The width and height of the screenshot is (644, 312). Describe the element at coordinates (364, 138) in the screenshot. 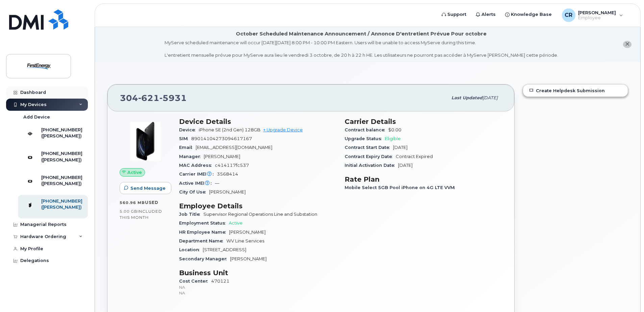

I see `span: Upgrade Status` at that location.